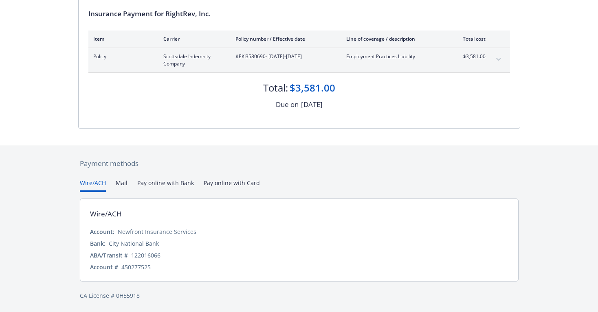 The image size is (598, 312). Describe the element at coordinates (109, 255) in the screenshot. I see `div: ABA/Transit #` at that location.